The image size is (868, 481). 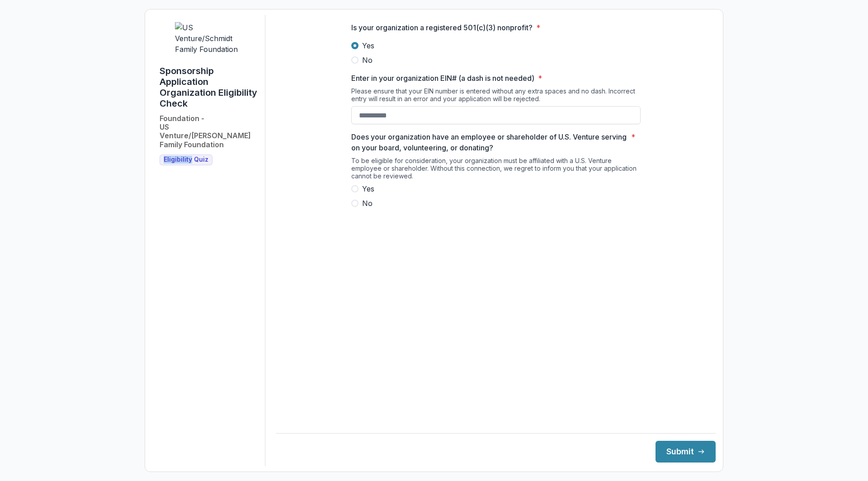 I want to click on p: Does your organization have an employee or shareholder of U.S. Venture serving on your board, vol..., so click(x=489, y=142).